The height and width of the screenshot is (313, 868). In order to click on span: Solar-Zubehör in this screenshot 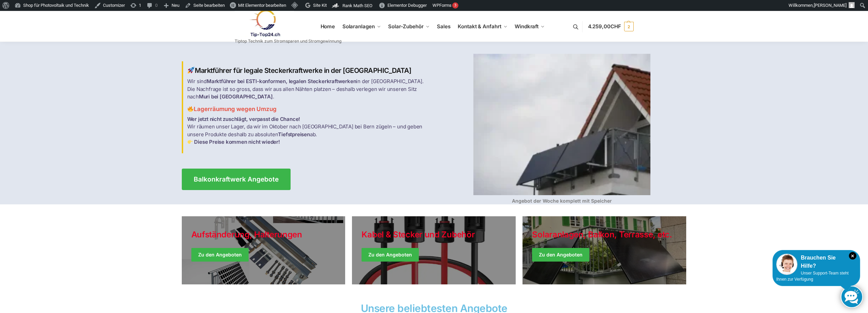, I will do `click(406, 26)`.